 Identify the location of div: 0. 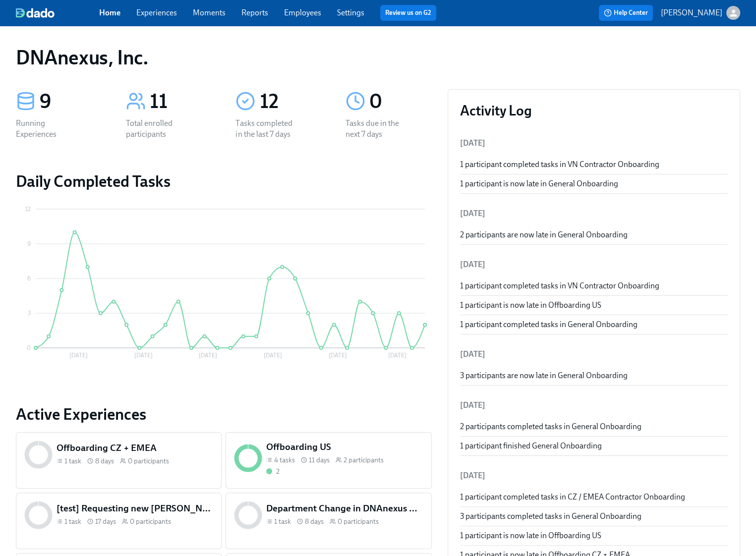
(401, 101).